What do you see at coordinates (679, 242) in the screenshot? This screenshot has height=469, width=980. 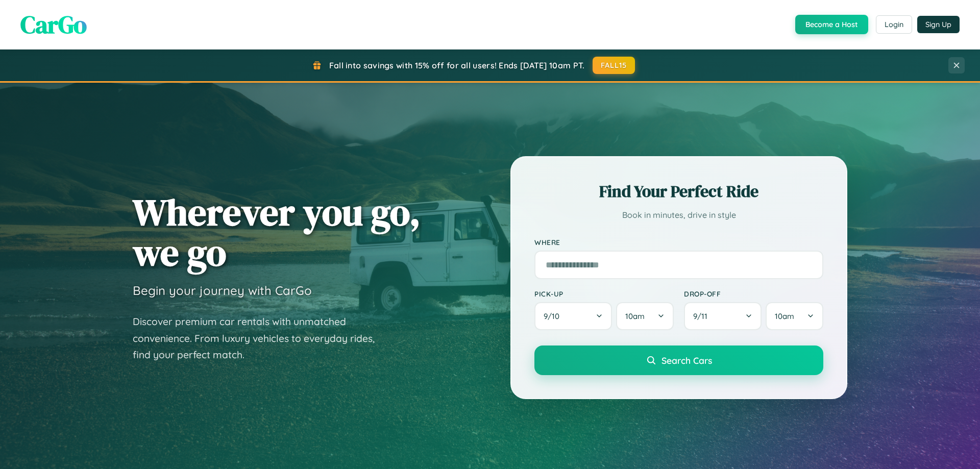 I see `label: Where` at bounding box center [679, 242].